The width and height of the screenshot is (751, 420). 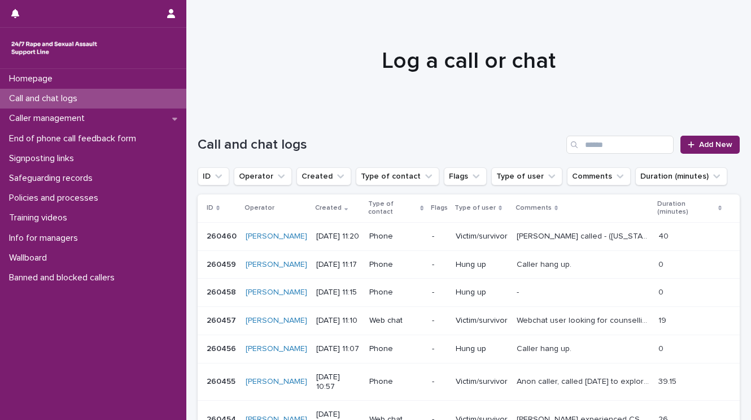 What do you see at coordinates (396, 320) in the screenshot?
I see `p: Web chat` at bounding box center [396, 320].